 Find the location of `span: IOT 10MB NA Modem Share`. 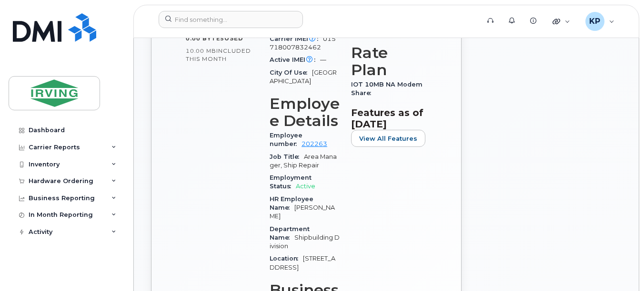

span: IOT 10MB NA Modem Share is located at coordinates (387, 89).